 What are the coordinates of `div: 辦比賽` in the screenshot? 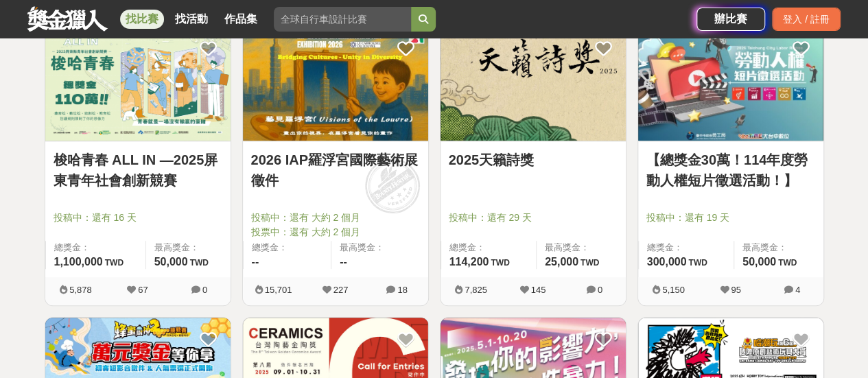 It's located at (731, 19).